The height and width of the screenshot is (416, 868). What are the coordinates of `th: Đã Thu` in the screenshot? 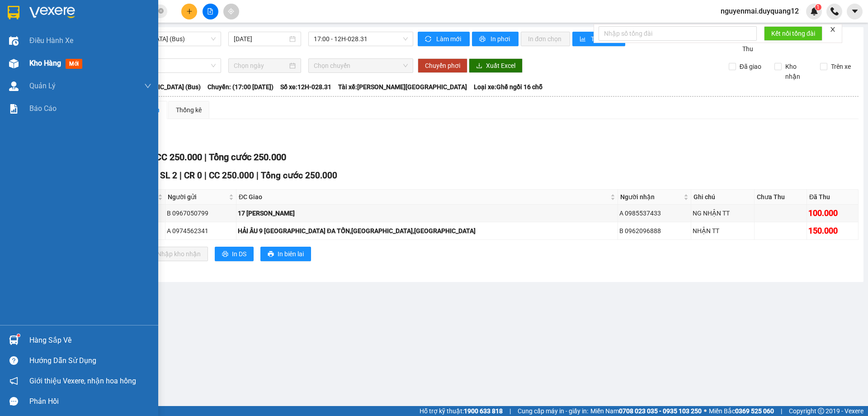 It's located at (833, 197).